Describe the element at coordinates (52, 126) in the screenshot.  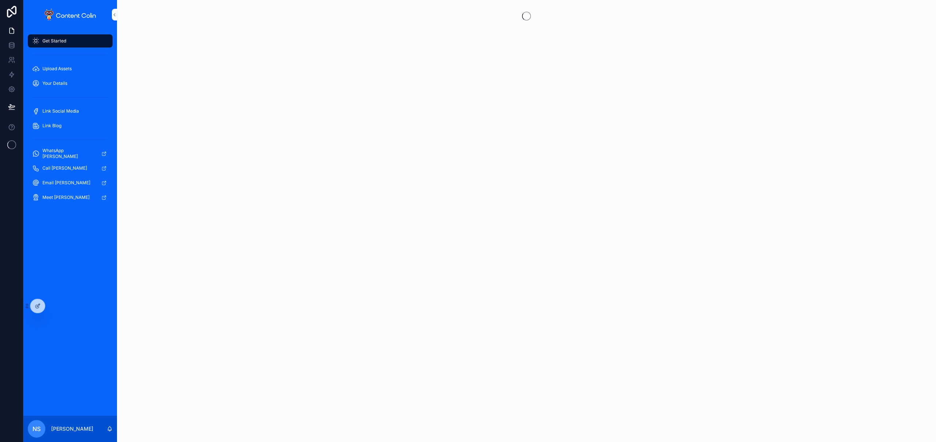
I see `span: Link Blog` at that location.